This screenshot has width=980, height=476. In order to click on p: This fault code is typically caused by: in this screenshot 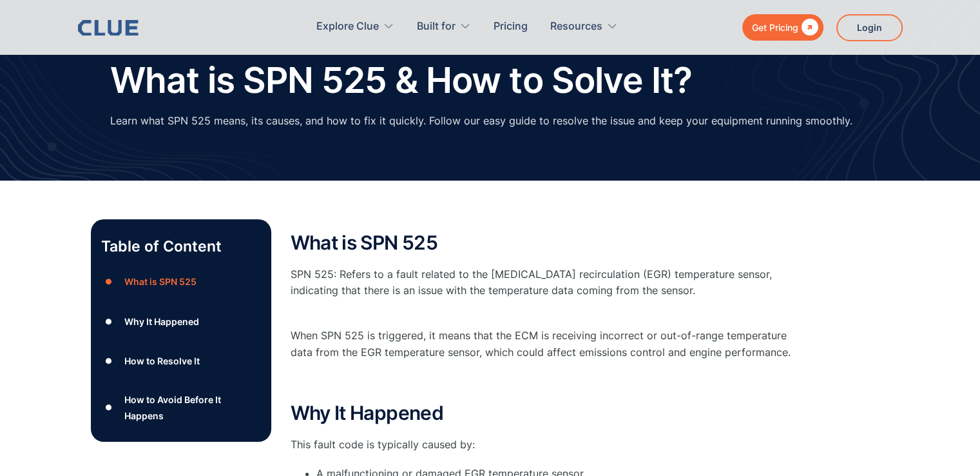, I will do `click(548, 444)`.